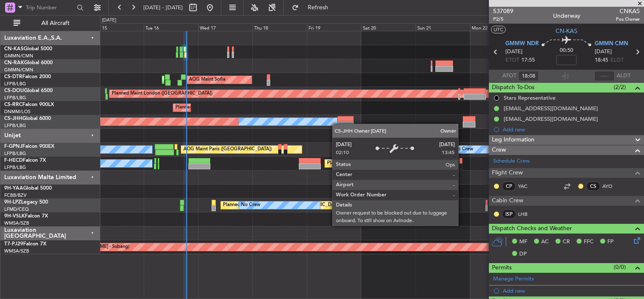 This screenshot has width=644, height=299. Describe the element at coordinates (619, 267) in the screenshot. I see `span: (0/0)` at that location.